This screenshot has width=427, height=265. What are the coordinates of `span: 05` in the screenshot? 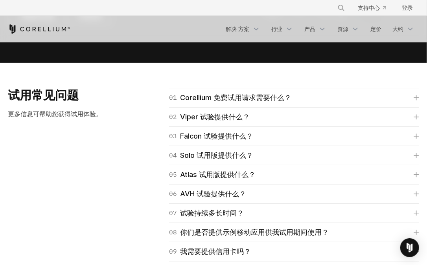 It's located at (173, 175).